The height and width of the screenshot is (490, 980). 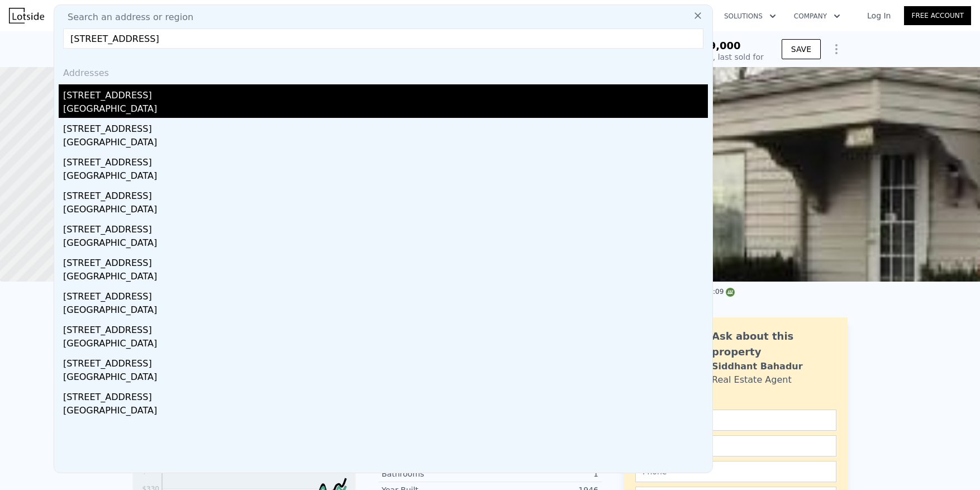 What do you see at coordinates (544, 473) in the screenshot?
I see `div: 1` at bounding box center [544, 473].